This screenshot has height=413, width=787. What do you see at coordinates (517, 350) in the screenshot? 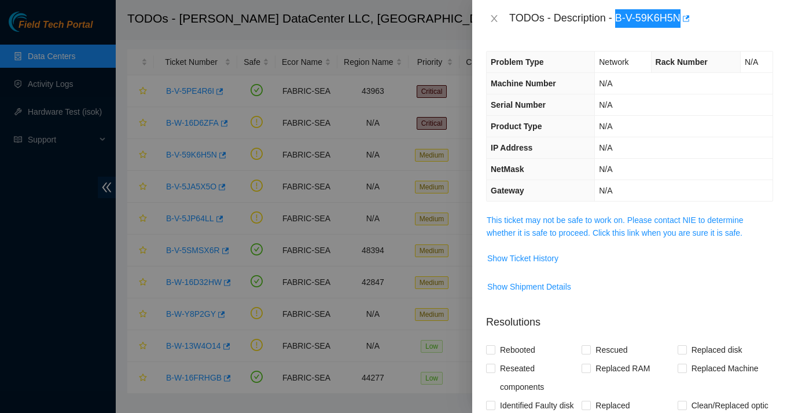
I see `span: Rebooted` at bounding box center [517, 350].